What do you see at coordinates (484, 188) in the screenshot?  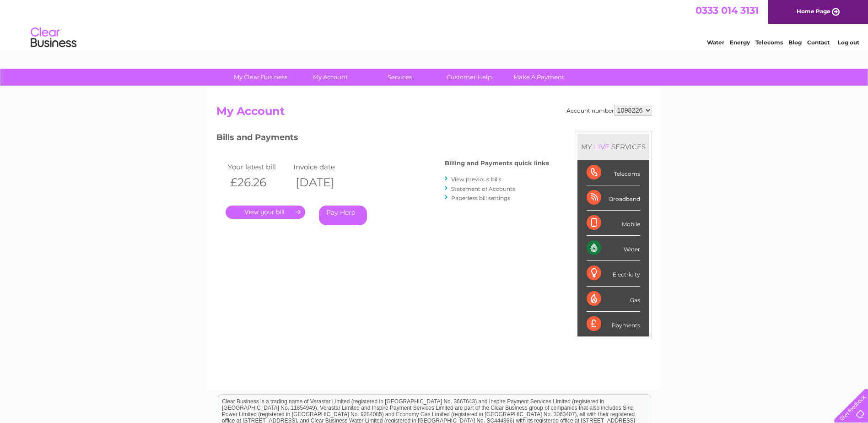 I see `a: Statement of Accounts` at bounding box center [484, 188].